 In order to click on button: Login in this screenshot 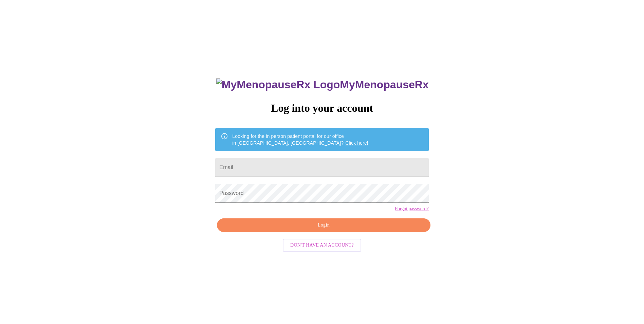, I will do `click(324, 225)`.